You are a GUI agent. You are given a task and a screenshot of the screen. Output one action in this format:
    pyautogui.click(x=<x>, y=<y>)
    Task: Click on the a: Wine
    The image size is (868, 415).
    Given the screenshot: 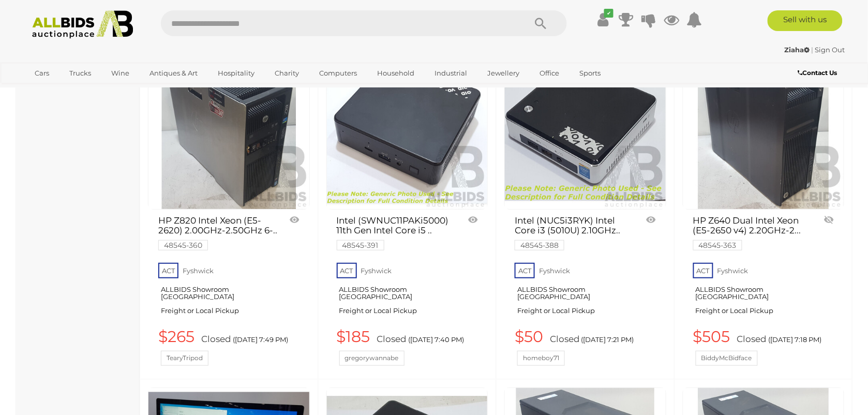 What is the action you would take?
    pyautogui.click(x=120, y=73)
    